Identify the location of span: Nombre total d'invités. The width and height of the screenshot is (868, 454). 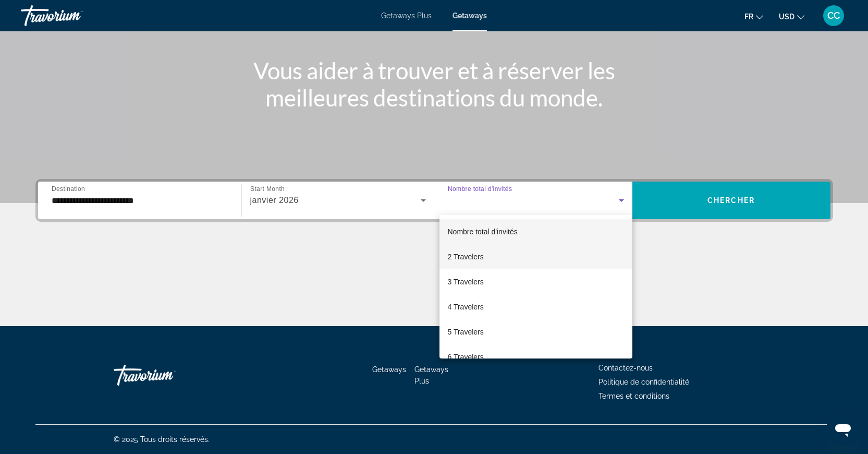
(483, 232).